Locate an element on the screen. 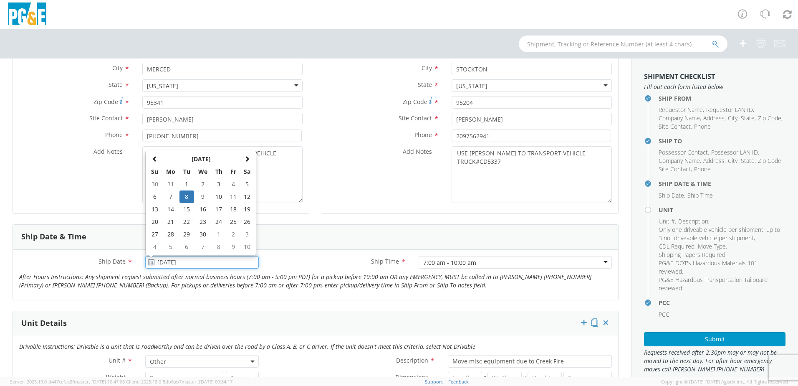 The height and width of the screenshot is (386, 798). input: Length is located at coordinates (465, 378).